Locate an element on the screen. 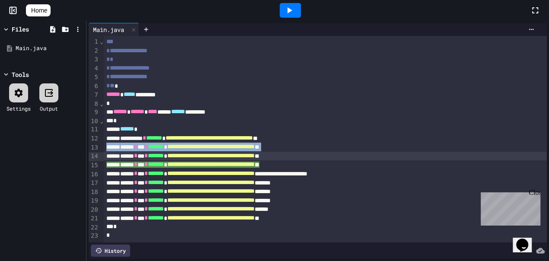 The image size is (549, 261). div: 13 is located at coordinates (94, 148).